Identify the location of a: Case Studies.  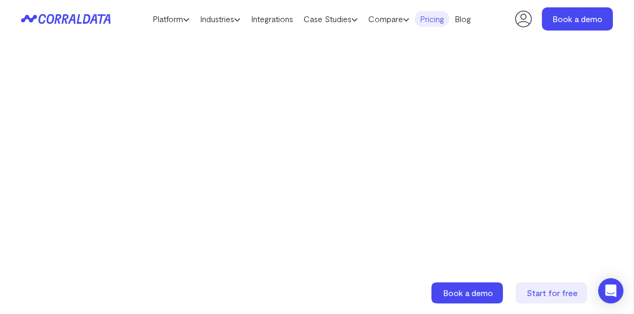
(331, 19).